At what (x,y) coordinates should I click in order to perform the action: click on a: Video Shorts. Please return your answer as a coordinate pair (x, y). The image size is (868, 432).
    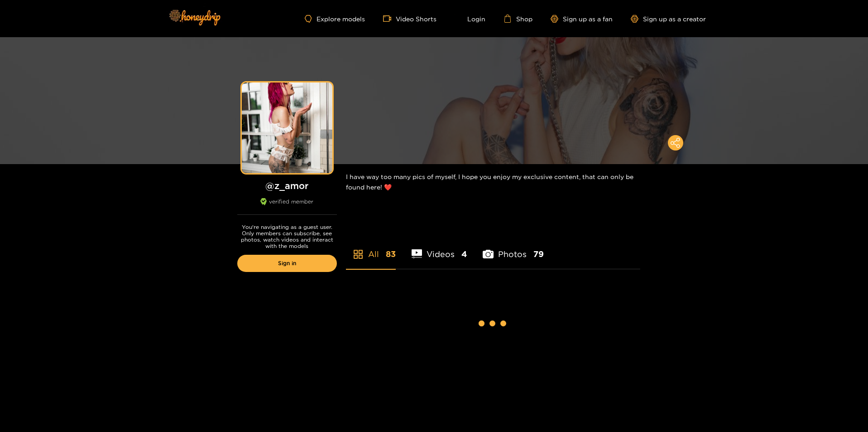
    Looking at the image, I should click on (410, 18).